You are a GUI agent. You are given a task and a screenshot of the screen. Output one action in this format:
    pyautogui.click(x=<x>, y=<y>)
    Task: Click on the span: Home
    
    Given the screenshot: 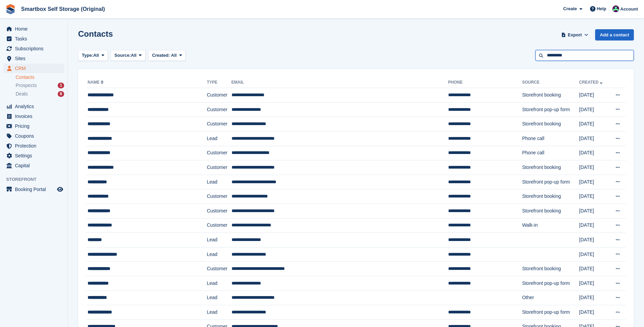 What is the action you would take?
    pyautogui.click(x=35, y=29)
    